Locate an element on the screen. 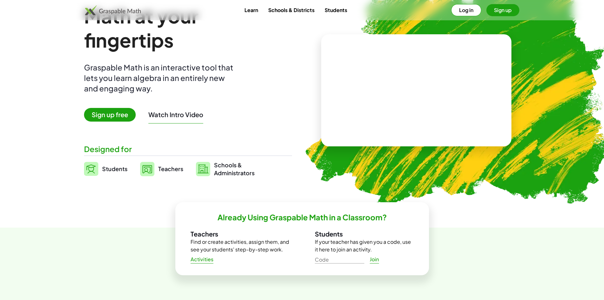 This screenshot has width=604, height=300. h1: Math at your fingertips is located at coordinates (185, 28).